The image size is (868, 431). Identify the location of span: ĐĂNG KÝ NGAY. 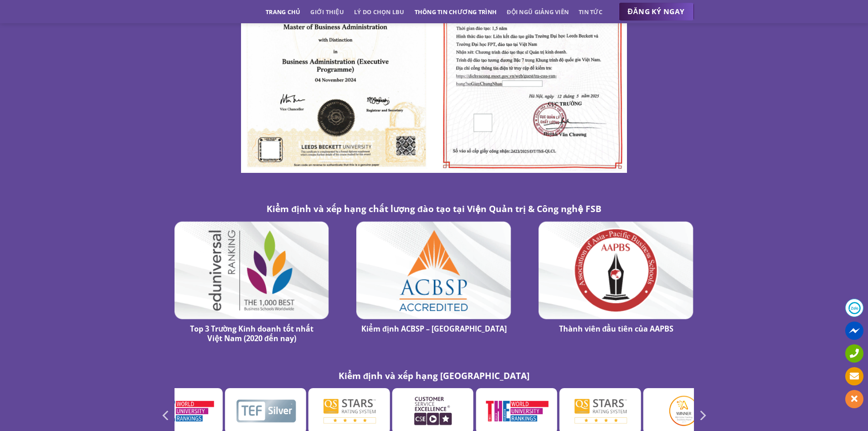
(656, 11).